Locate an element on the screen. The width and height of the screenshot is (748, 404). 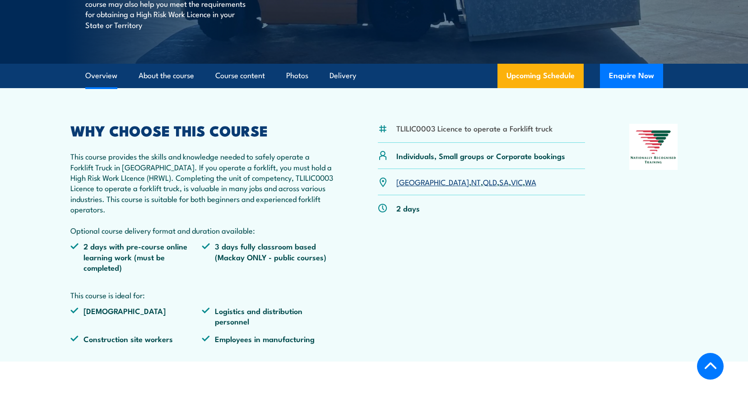
a: VIC is located at coordinates (517, 182).